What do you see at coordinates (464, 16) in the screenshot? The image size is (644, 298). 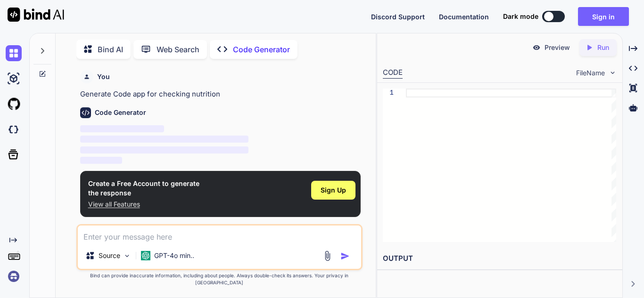 I see `button: Documentation` at bounding box center [464, 16].